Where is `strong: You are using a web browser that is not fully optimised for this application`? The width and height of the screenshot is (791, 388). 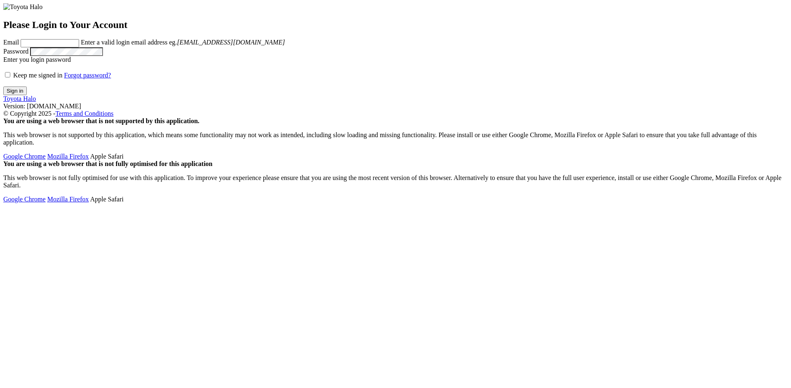
strong: You are using a web browser that is not fully optimised for this application is located at coordinates (108, 164).